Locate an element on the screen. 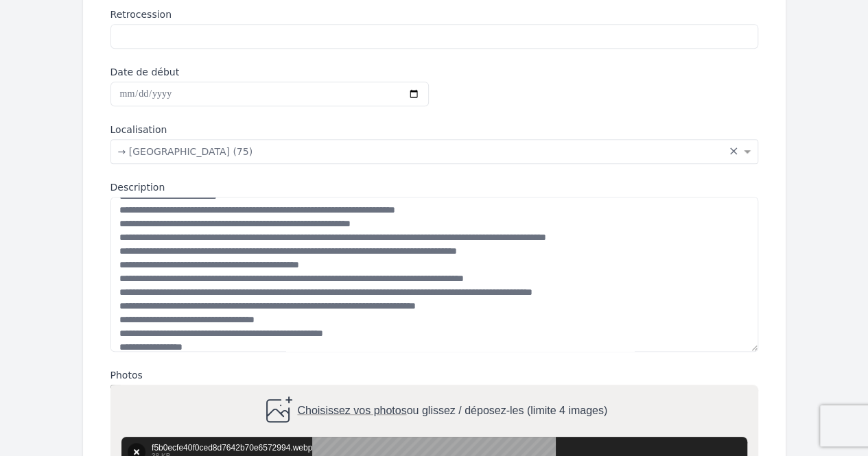 This screenshot has height=456, width=868. span: Clear all is located at coordinates (734, 152).